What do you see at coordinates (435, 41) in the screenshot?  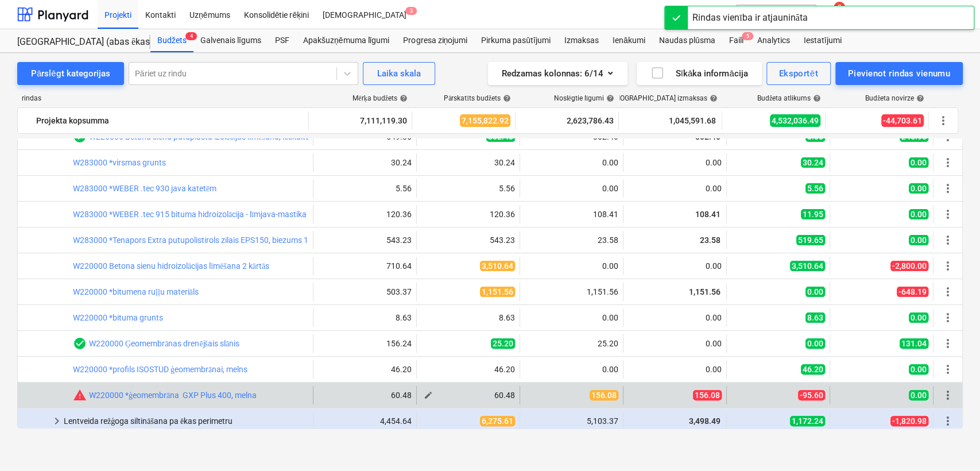 I see `div: Progresa ziņojumi` at bounding box center [435, 41].